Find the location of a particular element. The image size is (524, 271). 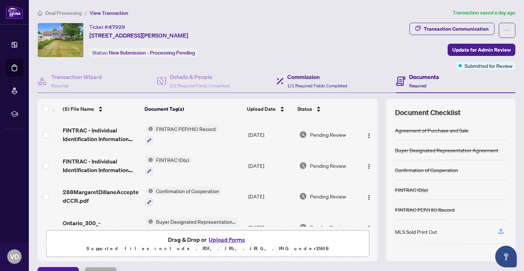

div: MLS Sold Print Out is located at coordinates (416, 231).